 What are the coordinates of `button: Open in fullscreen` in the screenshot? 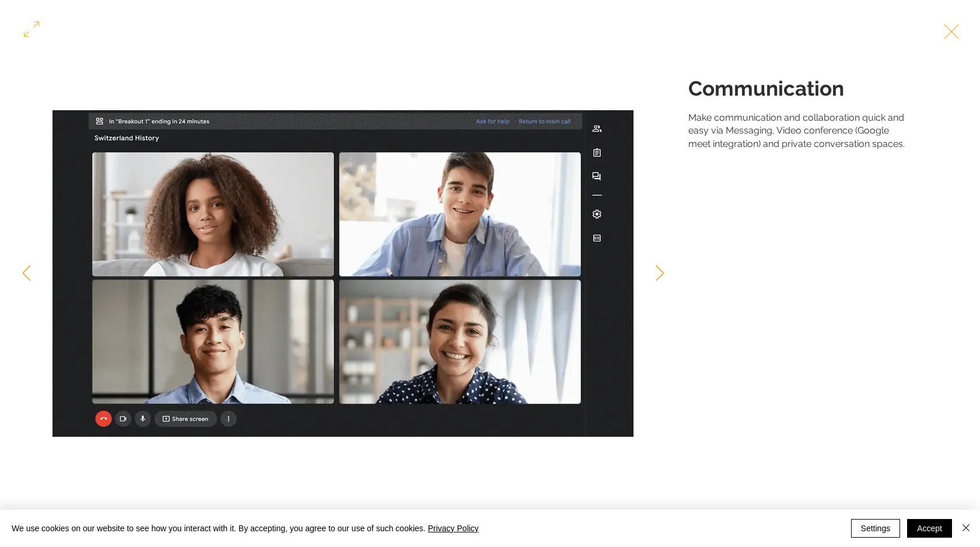 It's located at (31, 28).